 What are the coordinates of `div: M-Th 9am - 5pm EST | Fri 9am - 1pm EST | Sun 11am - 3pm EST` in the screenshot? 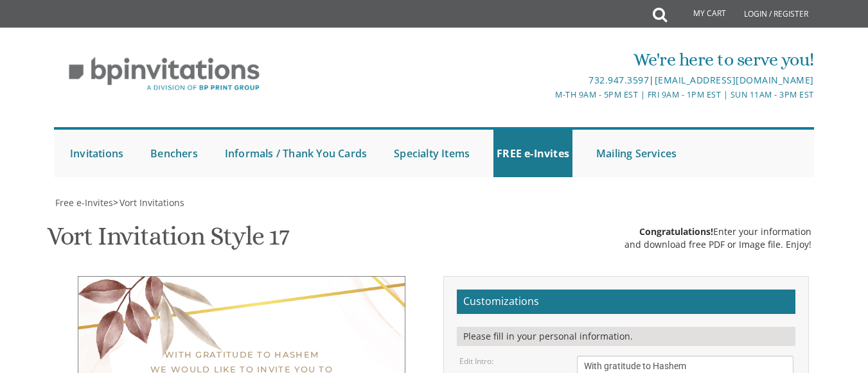 It's located at (561, 94).